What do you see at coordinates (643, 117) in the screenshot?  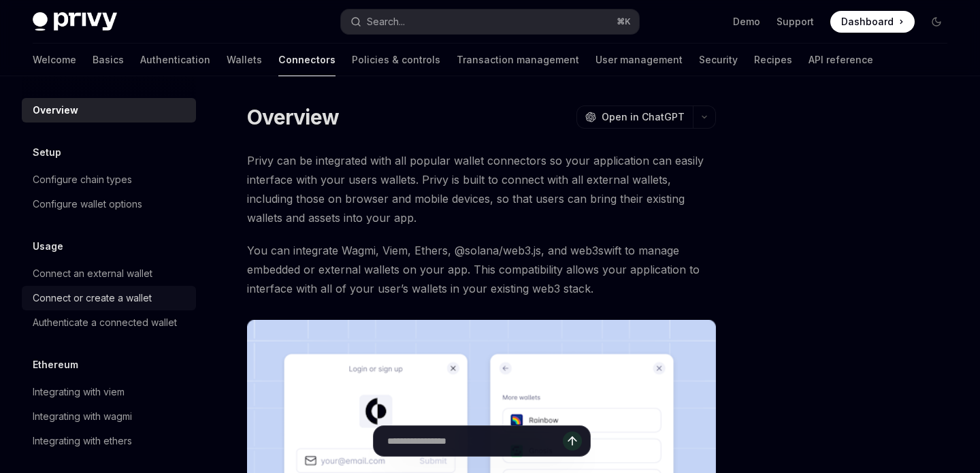 I see `span: Open in ChatGPT` at bounding box center [643, 117].